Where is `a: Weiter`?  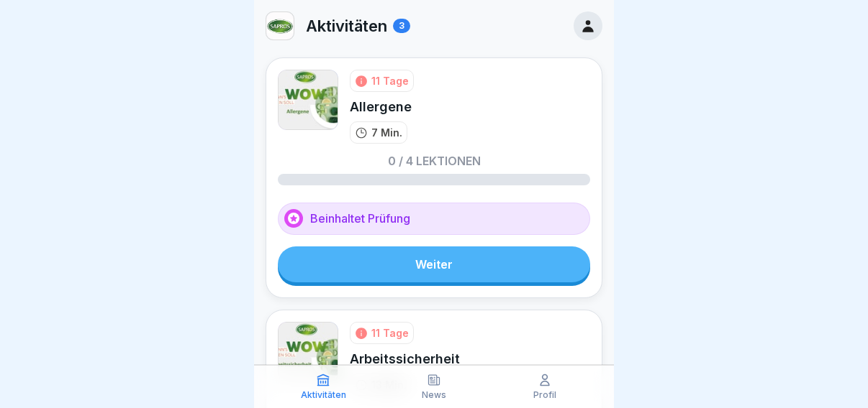
a: Weiter is located at coordinates (434, 264).